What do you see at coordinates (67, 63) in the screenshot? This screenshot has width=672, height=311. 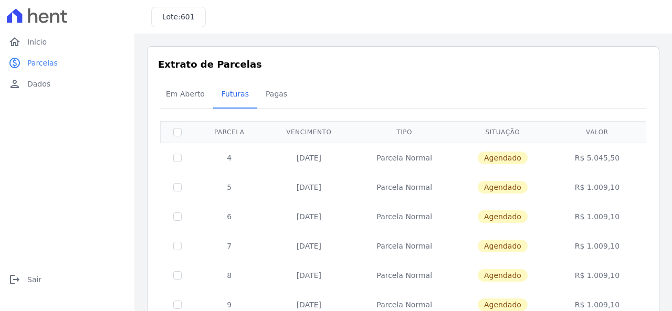 I see `a: paidParcelas` at bounding box center [67, 63].